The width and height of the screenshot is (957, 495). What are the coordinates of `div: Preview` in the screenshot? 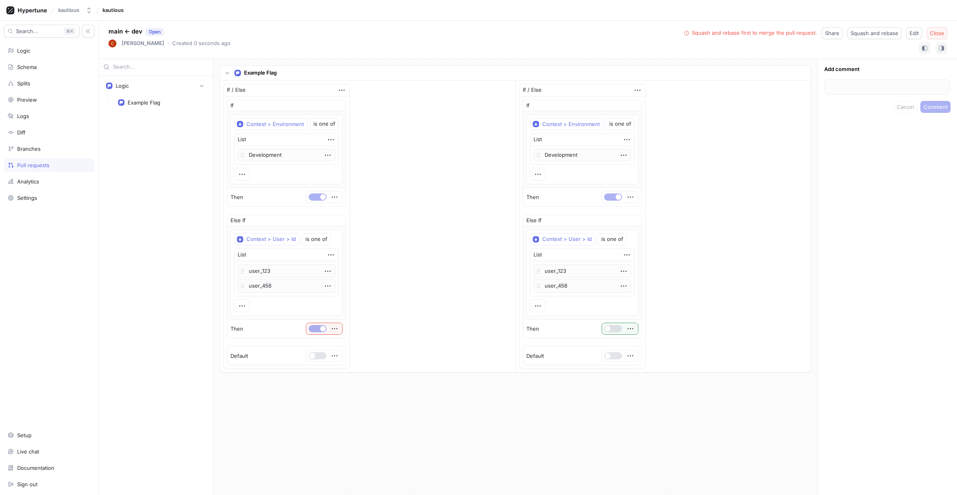 It's located at (27, 100).